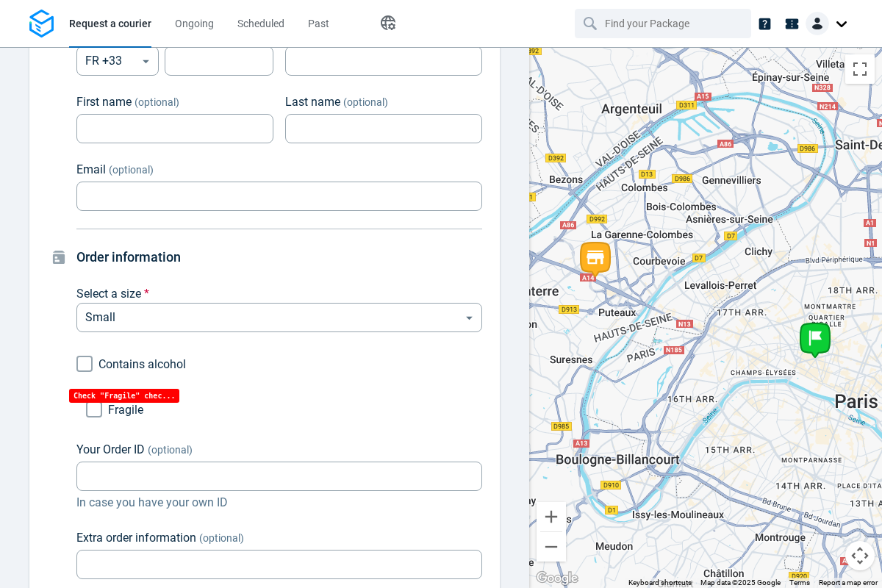 This screenshot has height=588, width=882. I want to click on button: Toggle fullscreen view, so click(860, 69).